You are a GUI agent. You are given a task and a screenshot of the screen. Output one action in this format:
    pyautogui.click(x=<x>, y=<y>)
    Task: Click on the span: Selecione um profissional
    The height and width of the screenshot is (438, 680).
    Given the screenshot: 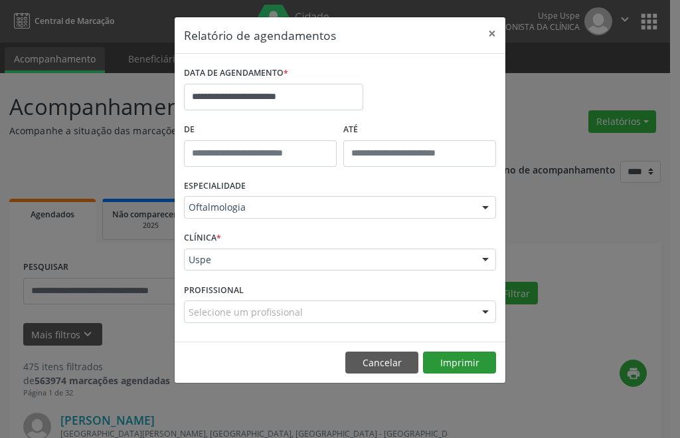 What is the action you would take?
    pyautogui.click(x=246, y=311)
    